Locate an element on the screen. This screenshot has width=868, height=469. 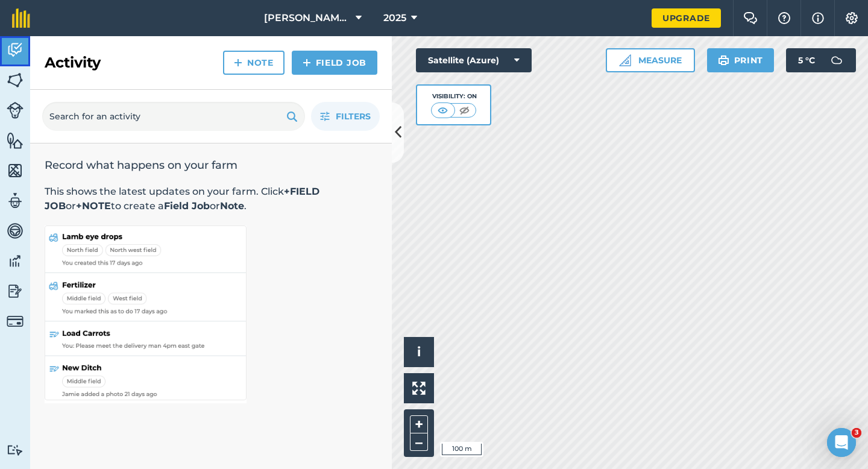
button: Satellite (Azure) is located at coordinates (473, 60).